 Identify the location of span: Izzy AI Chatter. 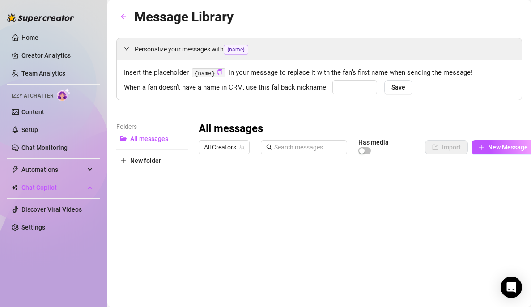
(32, 96).